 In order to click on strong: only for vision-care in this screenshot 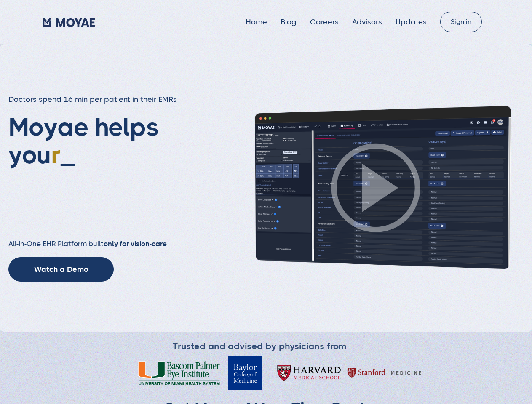, I will do `click(135, 244)`.